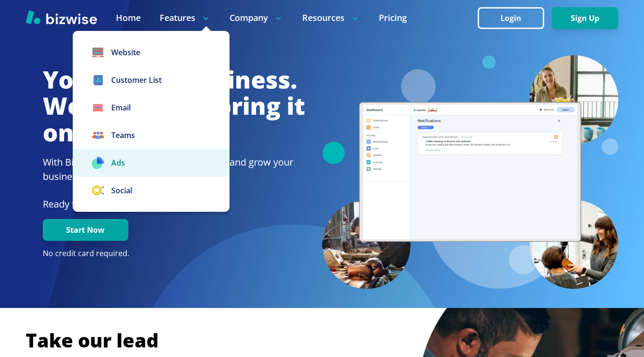  I want to click on a: Ads, so click(151, 163).